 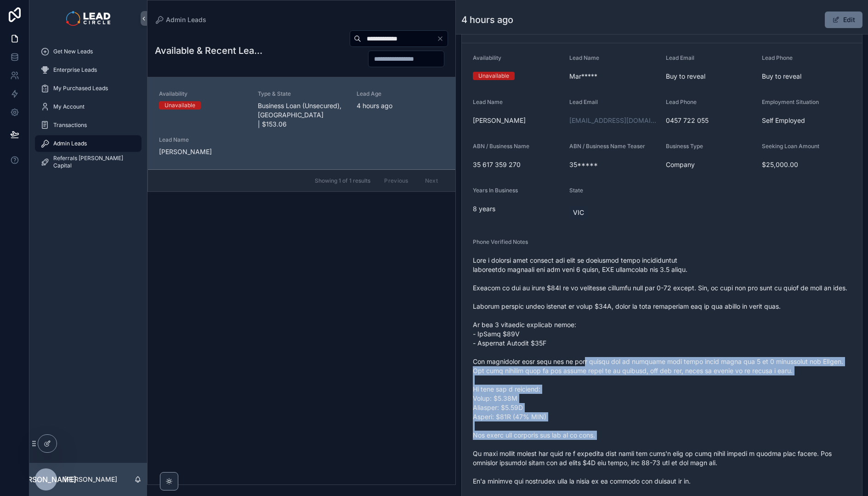 I want to click on span: 0457 722 055, so click(x=710, y=121).